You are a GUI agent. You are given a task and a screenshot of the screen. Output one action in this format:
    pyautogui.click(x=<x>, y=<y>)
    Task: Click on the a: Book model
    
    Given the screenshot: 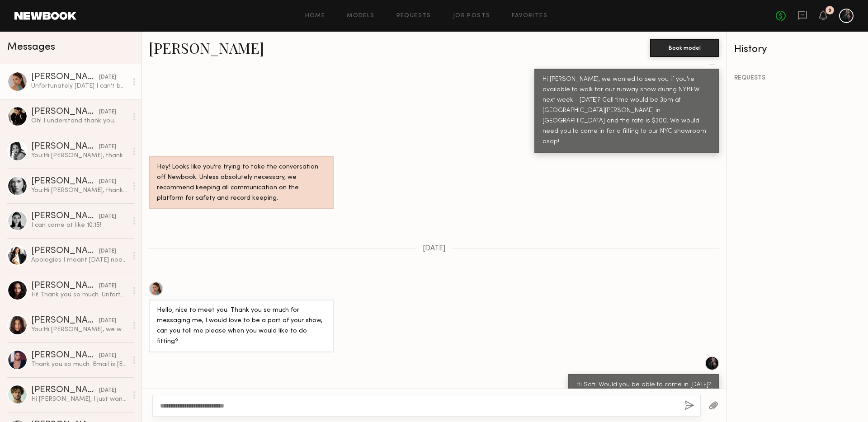 What is the action you would take?
    pyautogui.click(x=684, y=47)
    